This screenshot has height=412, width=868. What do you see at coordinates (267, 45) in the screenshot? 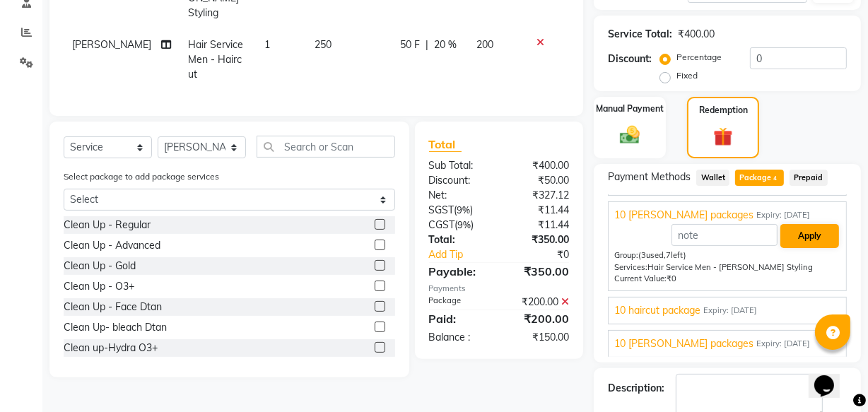
I see `span: 1` at bounding box center [267, 45].